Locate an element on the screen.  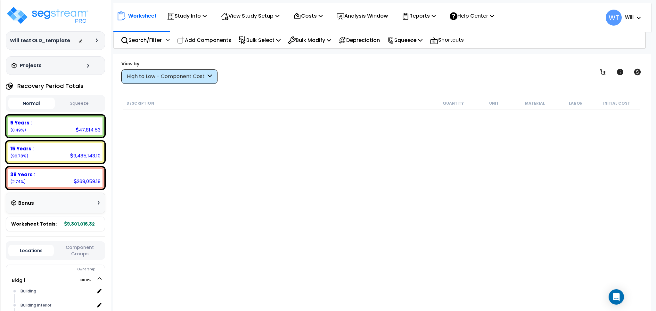
small: 0.48785274913955307% is located at coordinates (18, 130).